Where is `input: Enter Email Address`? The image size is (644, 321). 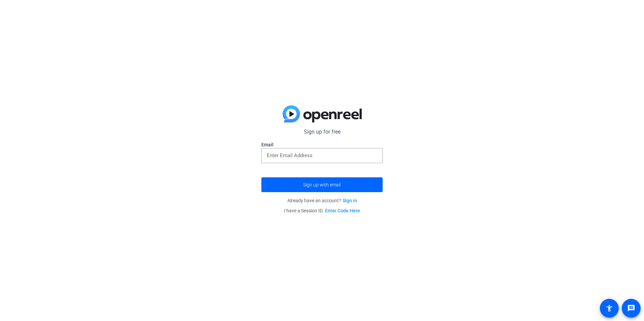 input: Enter Email Address is located at coordinates (322, 156).